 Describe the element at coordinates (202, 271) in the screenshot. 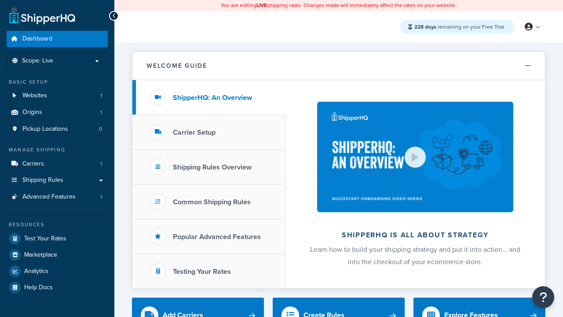

I see `h3: Testing Your Rates` at that location.